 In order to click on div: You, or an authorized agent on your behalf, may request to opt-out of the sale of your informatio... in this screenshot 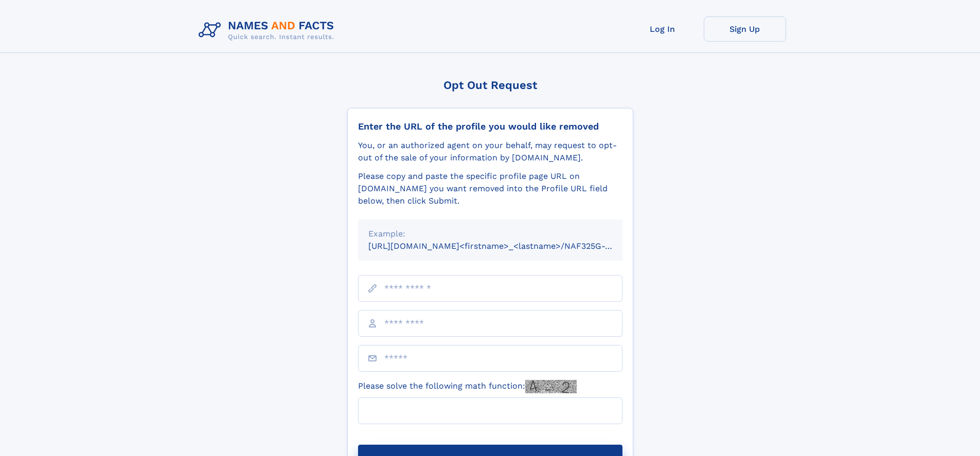, I will do `click(490, 151)`.